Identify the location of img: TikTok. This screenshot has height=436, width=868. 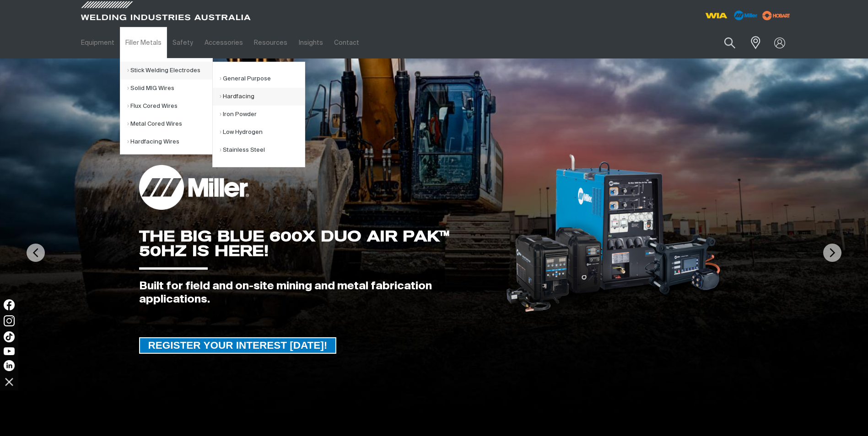
(9, 337).